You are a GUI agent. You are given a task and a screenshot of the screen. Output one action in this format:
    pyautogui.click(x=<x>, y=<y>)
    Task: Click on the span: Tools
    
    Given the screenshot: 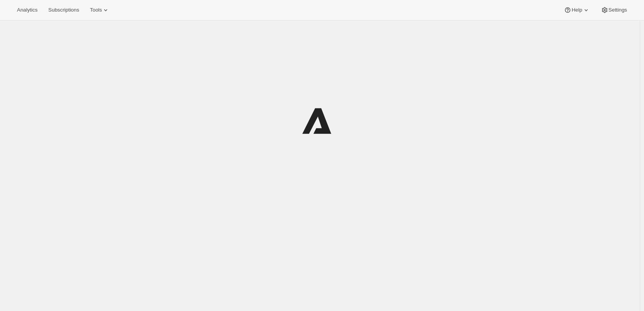 What is the action you would take?
    pyautogui.click(x=95, y=10)
    